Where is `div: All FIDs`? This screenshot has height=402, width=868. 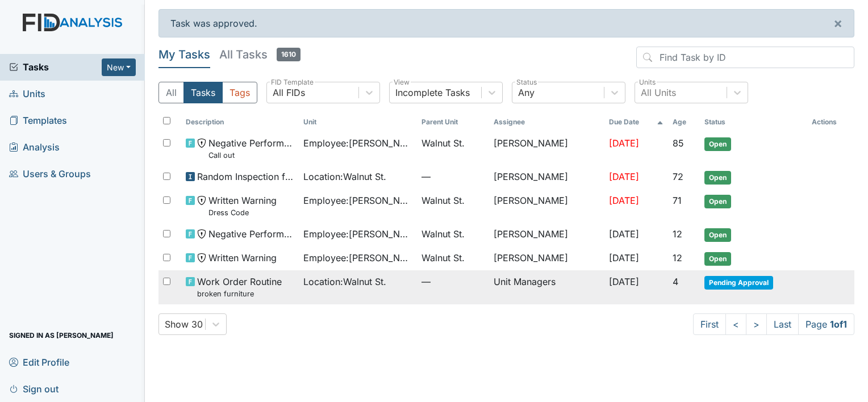 div: All FIDs is located at coordinates (288, 93).